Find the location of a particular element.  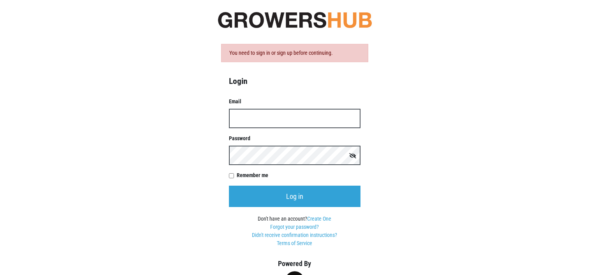

div: Don't have an account? is located at coordinates (295, 232).